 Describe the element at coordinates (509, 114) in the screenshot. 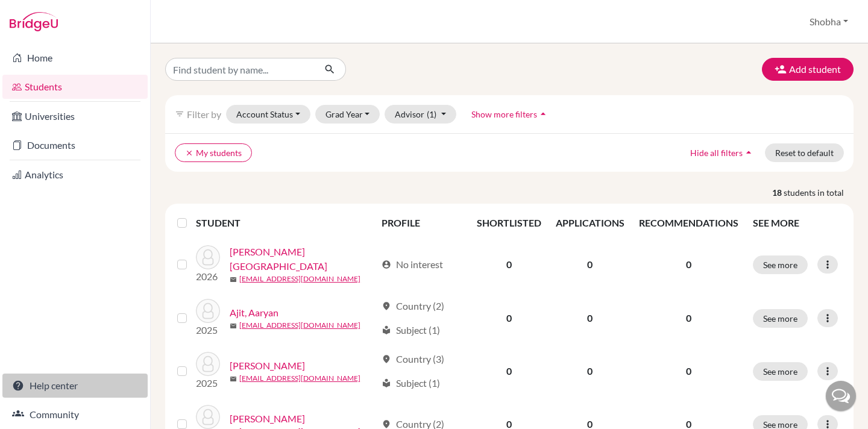

I see `button: Show more filtersarrow_drop_up` at that location.